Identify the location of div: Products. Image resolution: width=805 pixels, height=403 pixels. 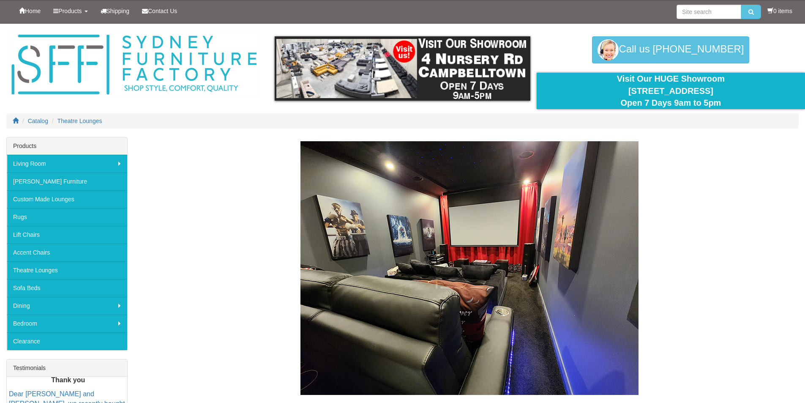
(67, 146).